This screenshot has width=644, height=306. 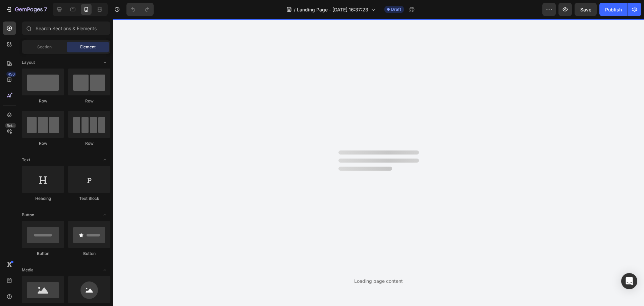 What do you see at coordinates (88, 47) in the screenshot?
I see `span: Element` at bounding box center [88, 47].